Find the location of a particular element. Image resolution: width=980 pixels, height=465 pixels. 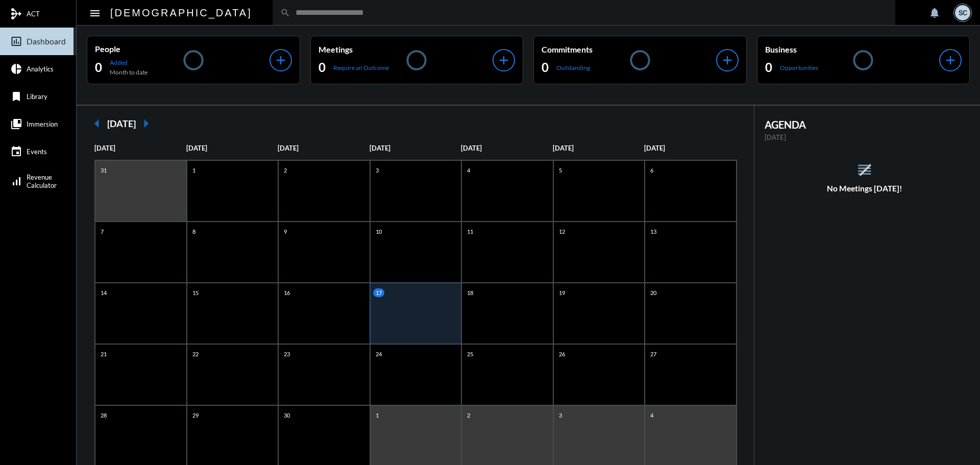

button: Toggle sidenav is located at coordinates (95, 13).